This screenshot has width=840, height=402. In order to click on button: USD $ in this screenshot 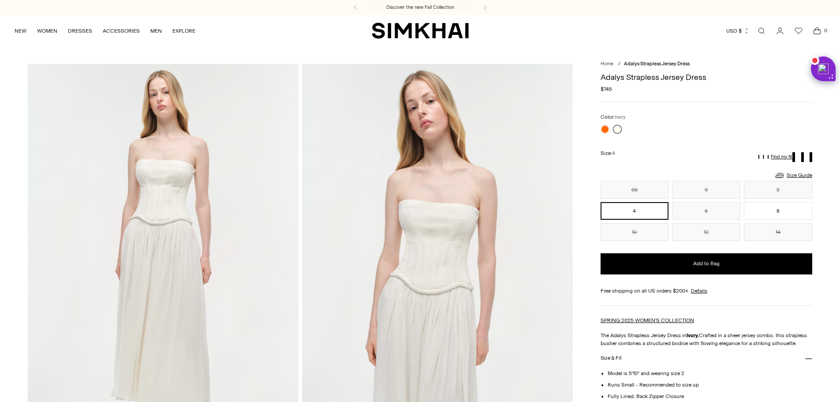, I will do `click(738, 31)`.